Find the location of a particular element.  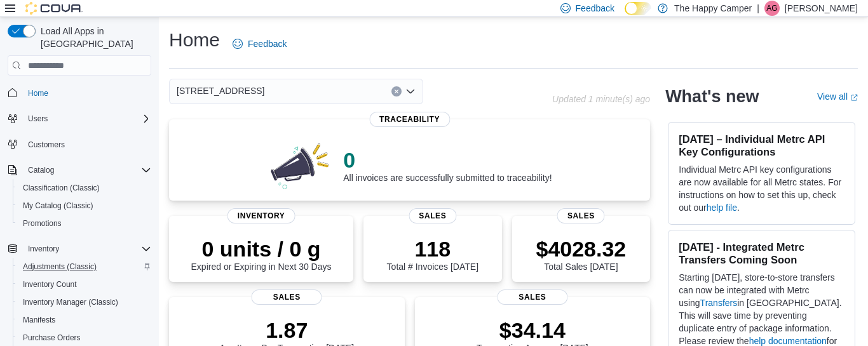

input: Dark Mode is located at coordinates (638, 8).